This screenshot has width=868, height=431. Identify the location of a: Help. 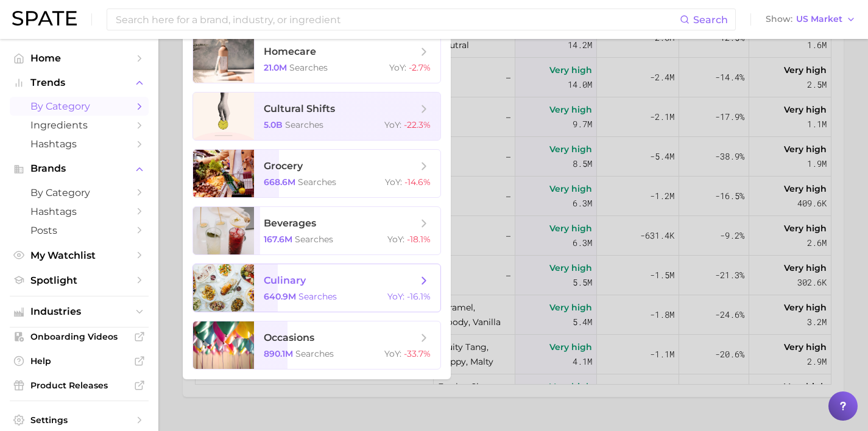
(79, 361).